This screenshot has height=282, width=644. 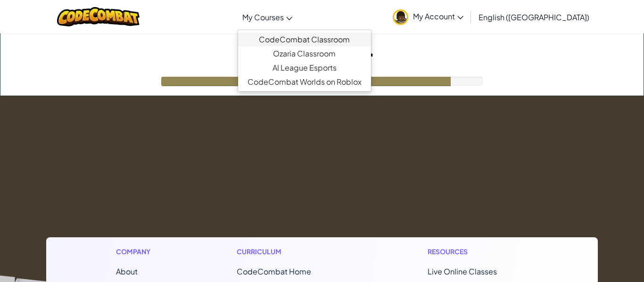 What do you see at coordinates (294, 251) in the screenshot?
I see `h1: Curriculum` at bounding box center [294, 251].